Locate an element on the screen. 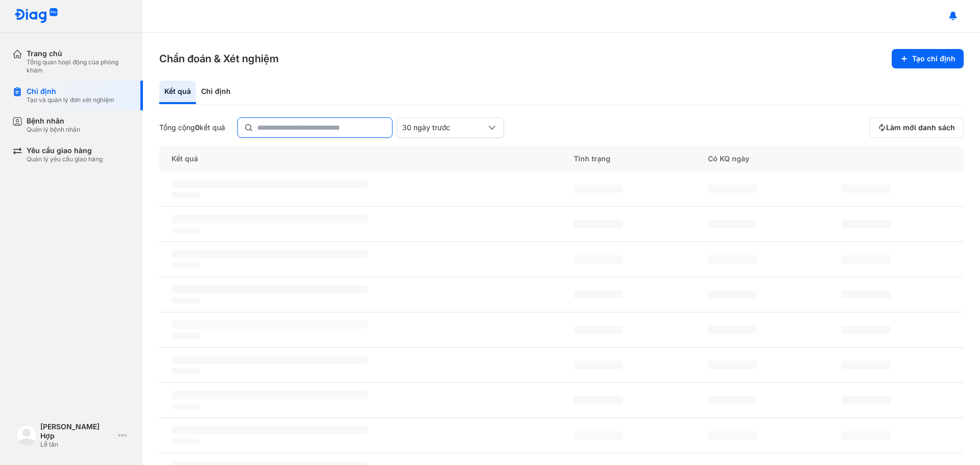  div: Trang chủ is located at coordinates (78, 54).